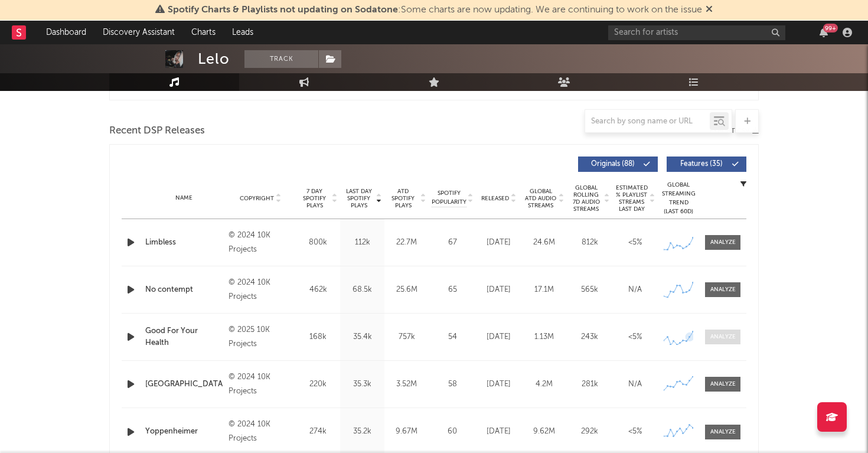 The height and width of the screenshot is (453, 868). I want to click on a: Leads, so click(243, 33).